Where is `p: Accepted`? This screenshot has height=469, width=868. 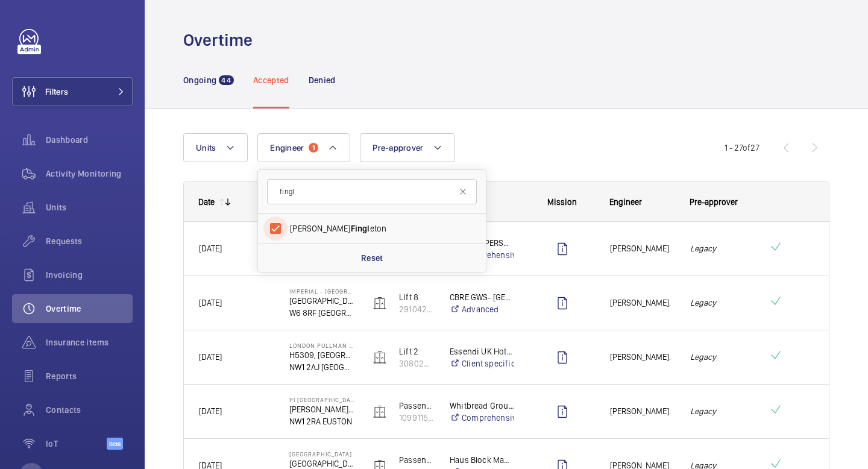 p: Accepted is located at coordinates (271, 81).